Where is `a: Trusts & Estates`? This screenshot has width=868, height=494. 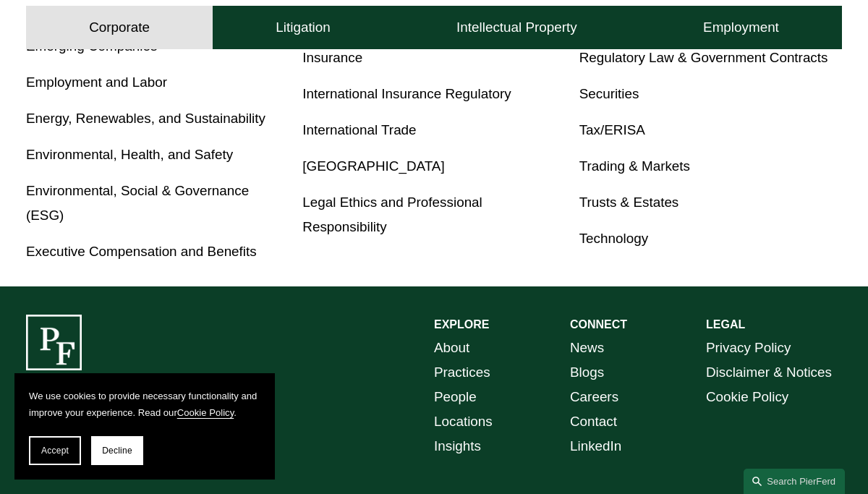 a: Trusts & Estates is located at coordinates (629, 201).